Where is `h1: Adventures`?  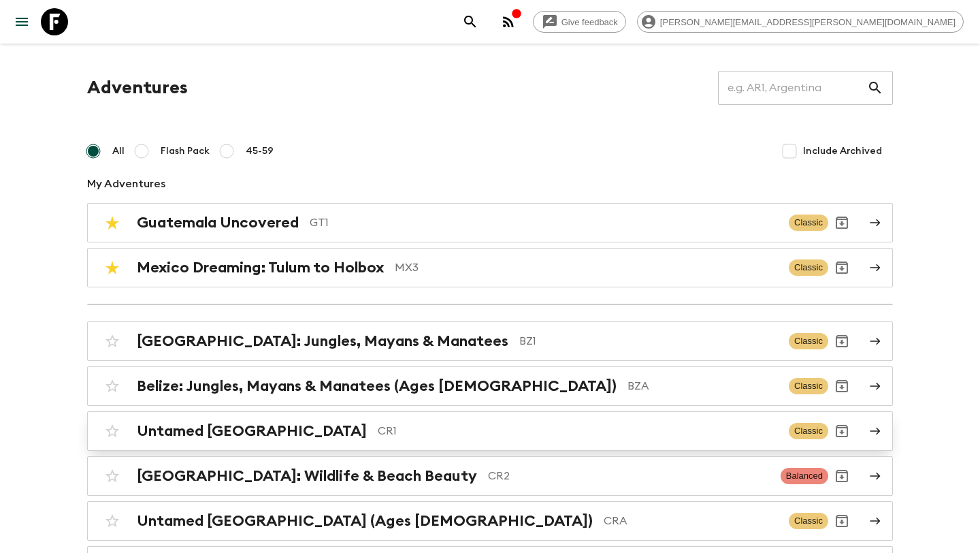
h1: Adventures is located at coordinates (137, 88).